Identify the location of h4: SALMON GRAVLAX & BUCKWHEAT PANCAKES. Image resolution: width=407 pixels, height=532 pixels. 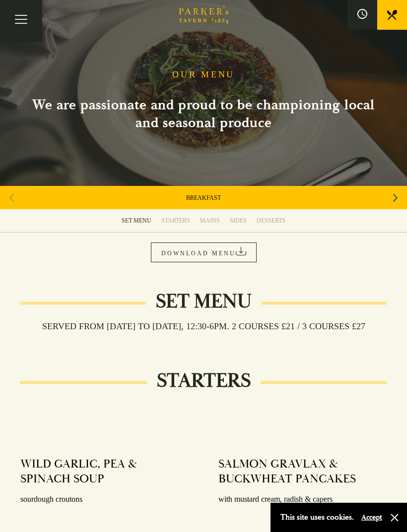
(297, 472).